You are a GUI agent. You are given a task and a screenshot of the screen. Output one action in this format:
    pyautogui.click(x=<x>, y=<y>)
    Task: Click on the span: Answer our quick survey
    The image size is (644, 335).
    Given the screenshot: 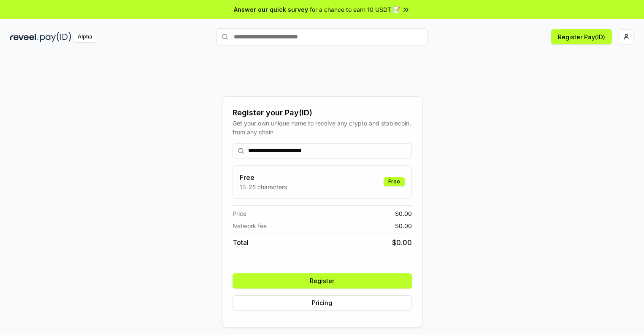 What is the action you would take?
    pyautogui.click(x=271, y=9)
    